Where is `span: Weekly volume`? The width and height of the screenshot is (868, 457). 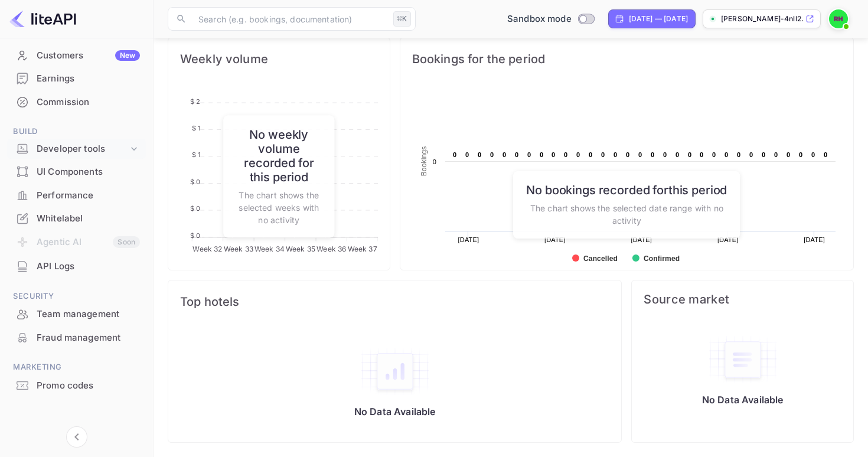
span: Weekly volume is located at coordinates (278, 59).